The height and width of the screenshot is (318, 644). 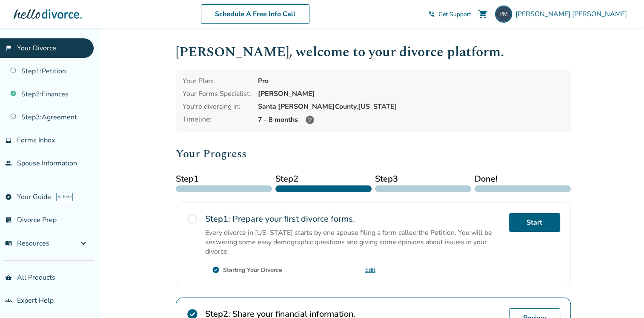 I want to click on span: Step 3, so click(x=424, y=179).